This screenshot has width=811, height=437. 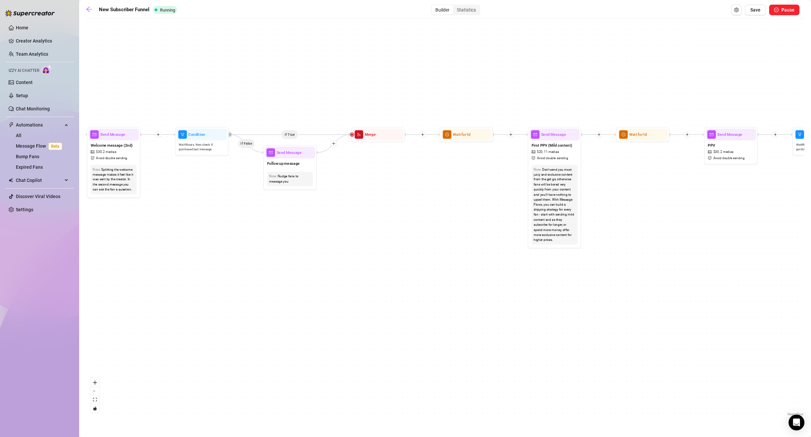 I want to click on button: Save Flow, so click(x=755, y=10).